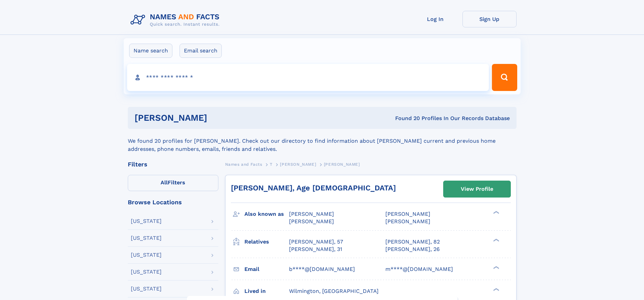 The width and height of the screenshot is (644, 300). Describe the element at coordinates (200, 51) in the screenshot. I see `label: Email search` at that location.